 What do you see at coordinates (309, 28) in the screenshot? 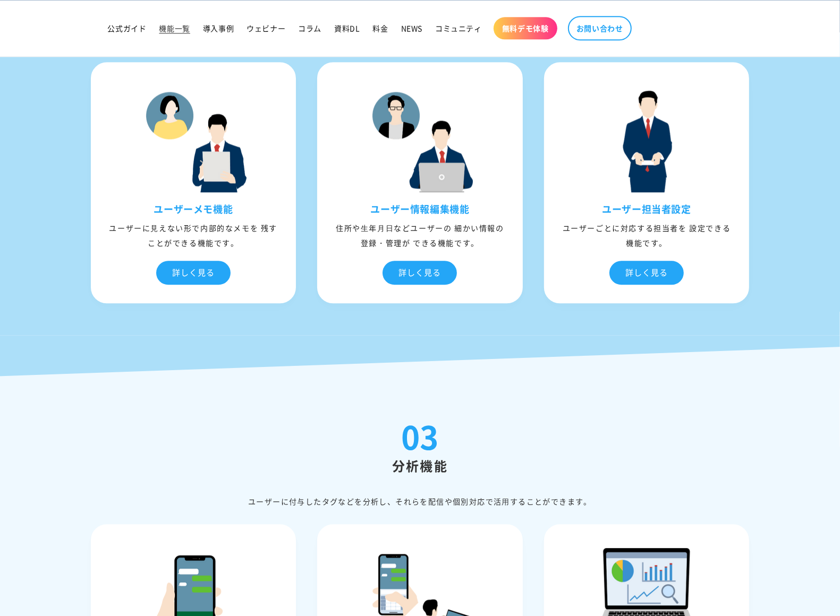
I see `a: コラム` at bounding box center [309, 28].